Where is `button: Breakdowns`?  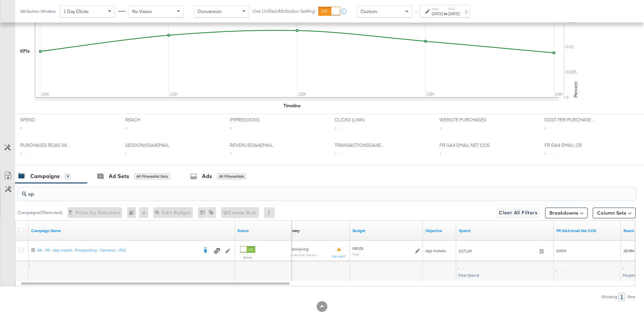 button: Breakdowns is located at coordinates (567, 213).